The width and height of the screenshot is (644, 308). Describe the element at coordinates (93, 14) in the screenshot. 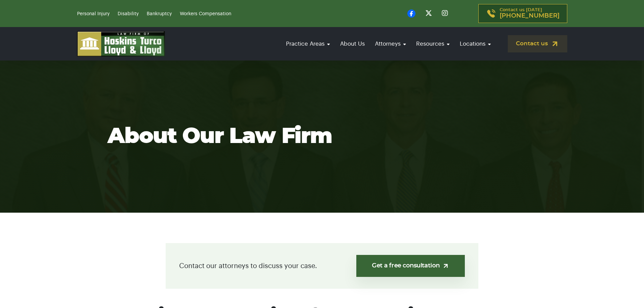

I see `a: Personal Injury` at that location.